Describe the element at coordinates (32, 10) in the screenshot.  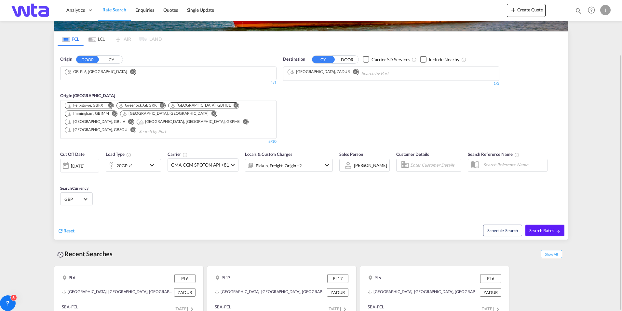
I see `img: bf843820205c11f09835497521dffd49.png` at that location.